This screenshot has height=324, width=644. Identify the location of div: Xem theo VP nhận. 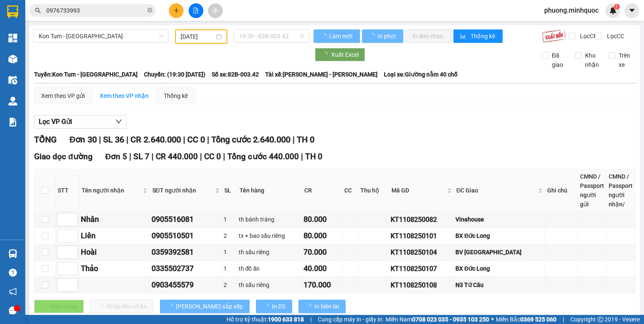
(124, 96).